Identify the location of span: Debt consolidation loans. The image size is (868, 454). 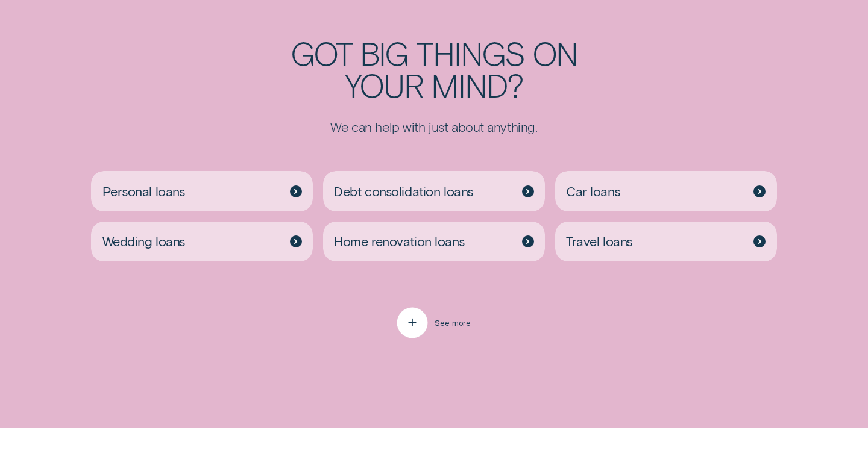
(403, 191).